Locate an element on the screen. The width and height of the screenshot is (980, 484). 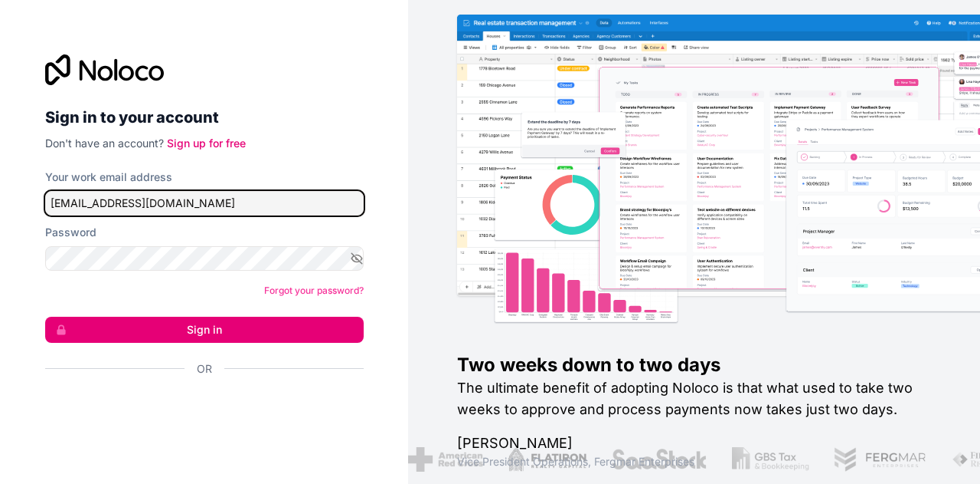
h2: The ultimate benefit of adopting Noloco is that what used to take two weeks to approve and proces... is located at coordinates (693, 399).